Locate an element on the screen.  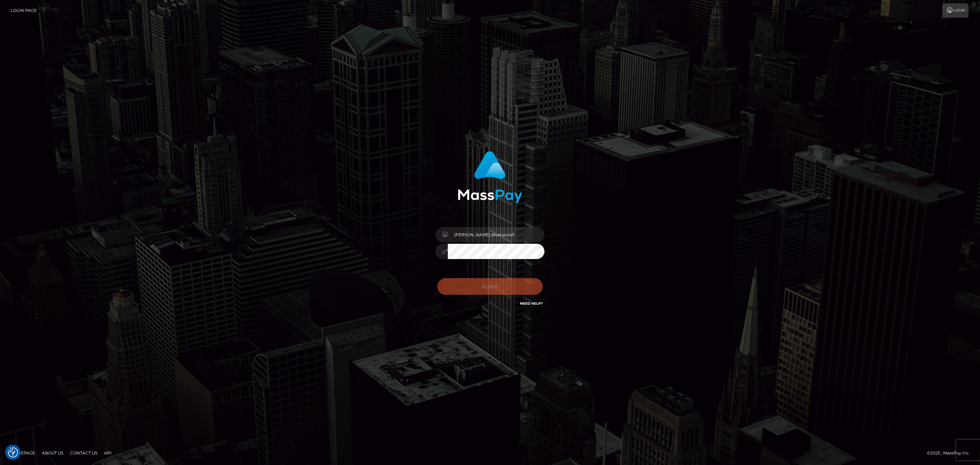
a: Login is located at coordinates (955, 11).